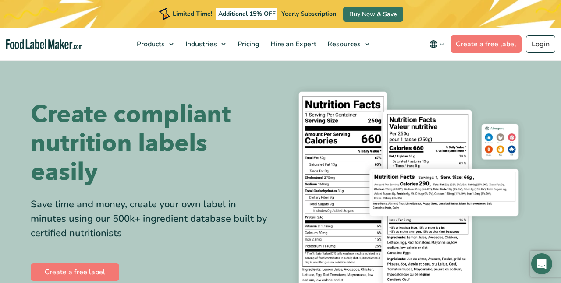 The height and width of the screenshot is (283, 561). I want to click on span: Products, so click(150, 44).